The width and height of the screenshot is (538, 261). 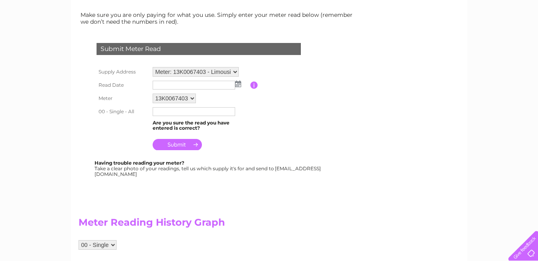 What do you see at coordinates (140, 162) in the screenshot?
I see `b: Having trouble reading your meter?` at bounding box center [140, 162].